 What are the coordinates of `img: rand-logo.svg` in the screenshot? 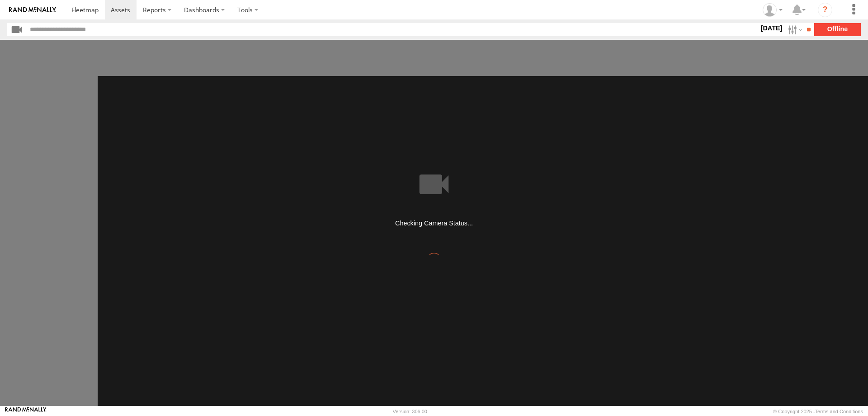 It's located at (33, 10).